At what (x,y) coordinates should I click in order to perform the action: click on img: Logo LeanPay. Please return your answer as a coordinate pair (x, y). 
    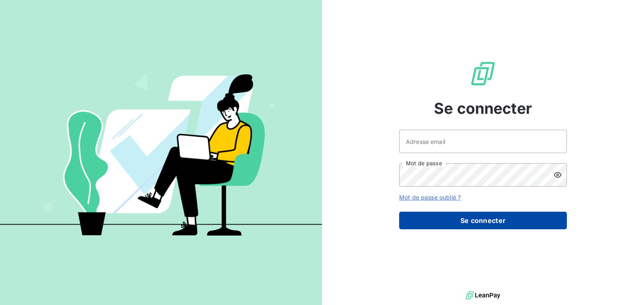
    Looking at the image, I should click on (483, 74).